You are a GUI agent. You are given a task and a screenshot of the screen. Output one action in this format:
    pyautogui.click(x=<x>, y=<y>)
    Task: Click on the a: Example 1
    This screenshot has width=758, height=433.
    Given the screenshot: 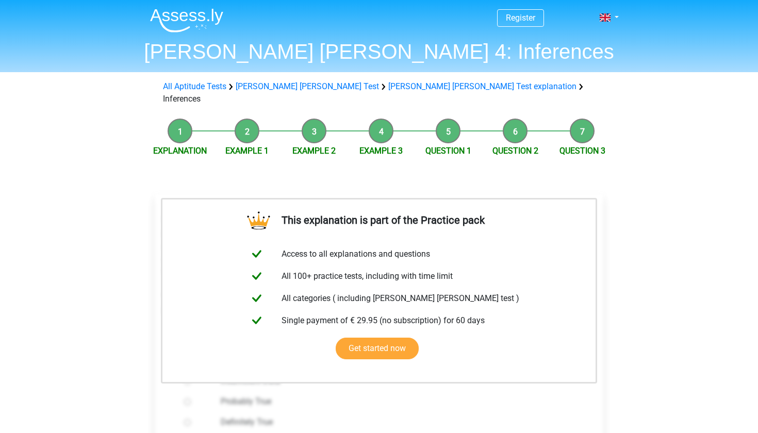 What is the action you would take?
    pyautogui.click(x=247, y=151)
    